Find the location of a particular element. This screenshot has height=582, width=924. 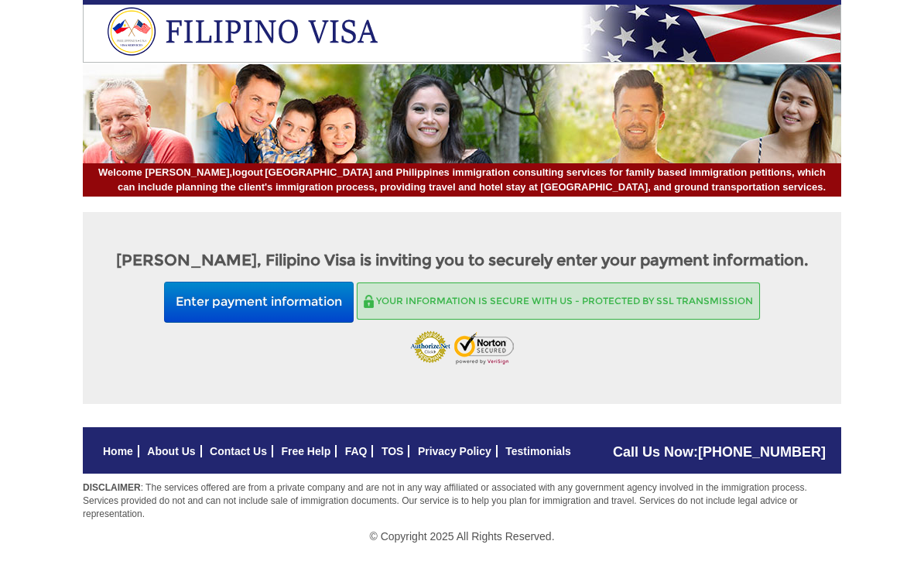

a: Home is located at coordinates (117, 452).